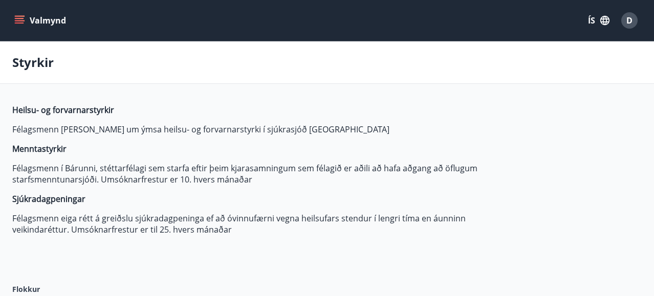 Image resolution: width=654 pixels, height=296 pixels. I want to click on p: Félagsmenn í Bárunni, stéttarfélagi sem starfa eftir þeim kjarasamningum sem félagið er aðili að ..., so click(254, 174).